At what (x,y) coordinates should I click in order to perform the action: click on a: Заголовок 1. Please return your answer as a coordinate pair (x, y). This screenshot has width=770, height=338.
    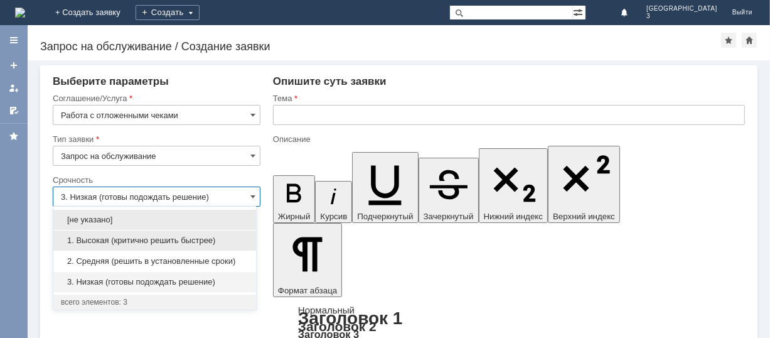
    Looking at the image, I should click on (350, 318).